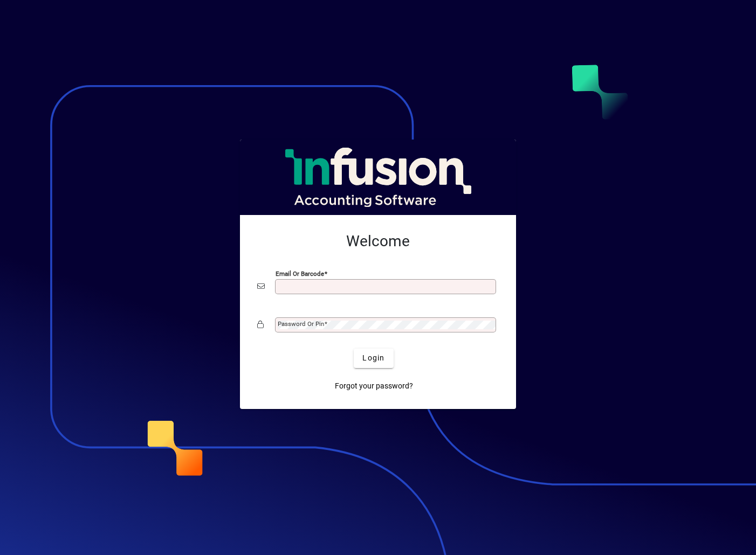  Describe the element at coordinates (374, 386) in the screenshot. I see `span: Forgot your password?` at that location.